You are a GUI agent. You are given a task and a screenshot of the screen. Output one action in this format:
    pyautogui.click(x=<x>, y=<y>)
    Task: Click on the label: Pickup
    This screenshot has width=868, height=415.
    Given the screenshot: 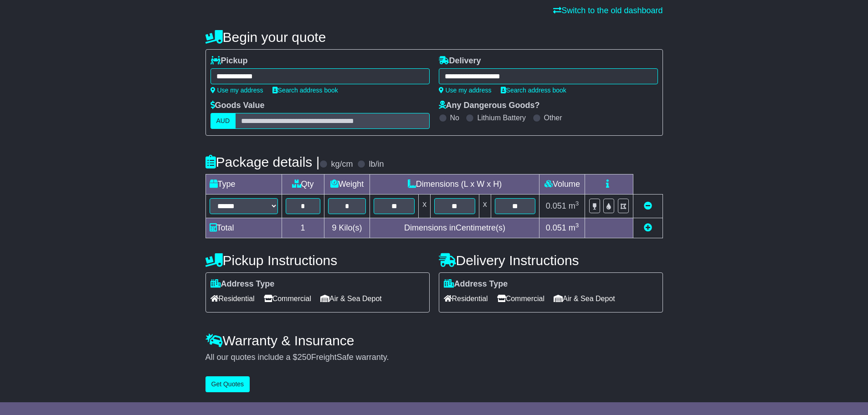 What is the action you would take?
    pyautogui.click(x=229, y=61)
    